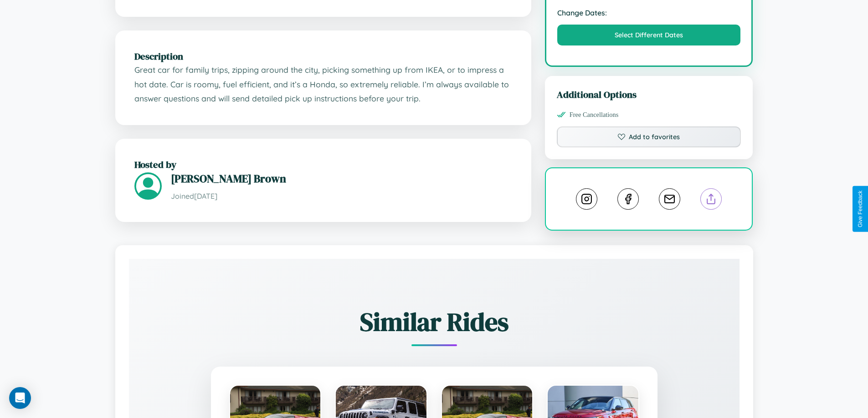 The height and width of the screenshot is (418, 868). What do you see at coordinates (323, 56) in the screenshot?
I see `h2: Description` at bounding box center [323, 56].